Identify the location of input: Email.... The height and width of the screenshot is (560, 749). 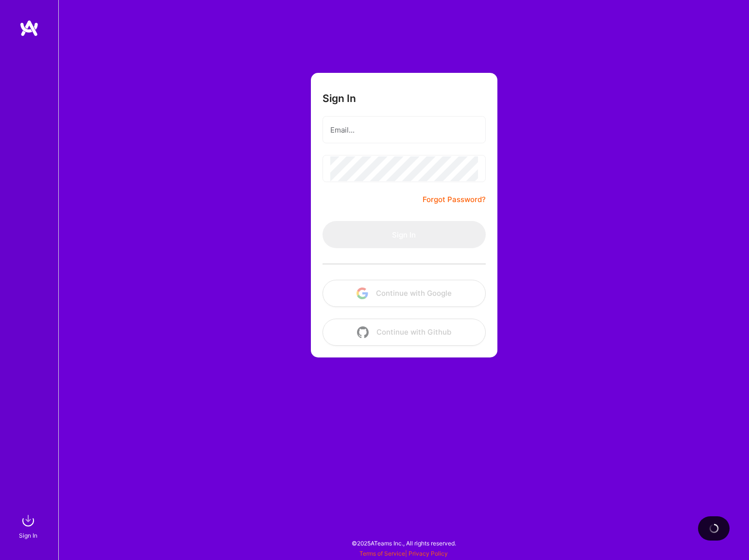
(404, 130).